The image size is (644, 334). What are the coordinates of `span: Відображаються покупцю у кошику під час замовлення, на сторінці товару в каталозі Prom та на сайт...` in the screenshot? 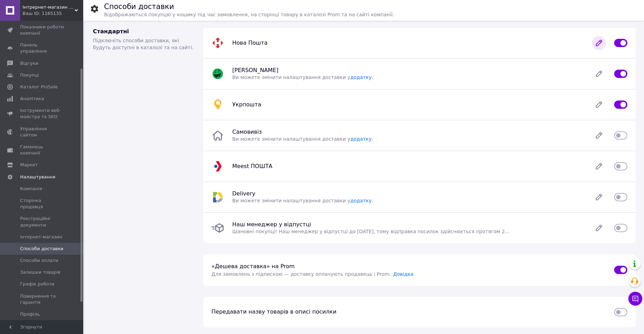 It's located at (249, 14).